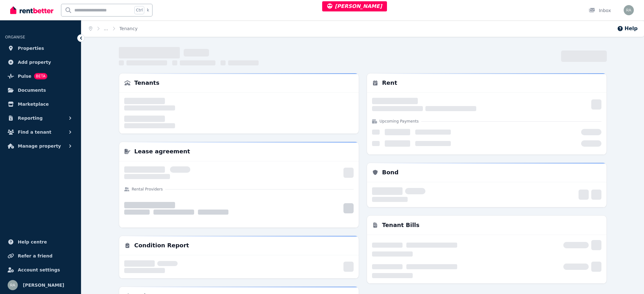 The width and height of the screenshot is (644, 294). Describe the element at coordinates (40, 90) in the screenshot. I see `a: Documents` at that location.